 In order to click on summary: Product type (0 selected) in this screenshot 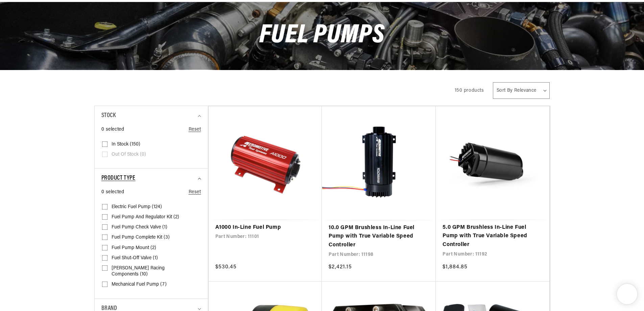, I will do `click(151, 178)`.